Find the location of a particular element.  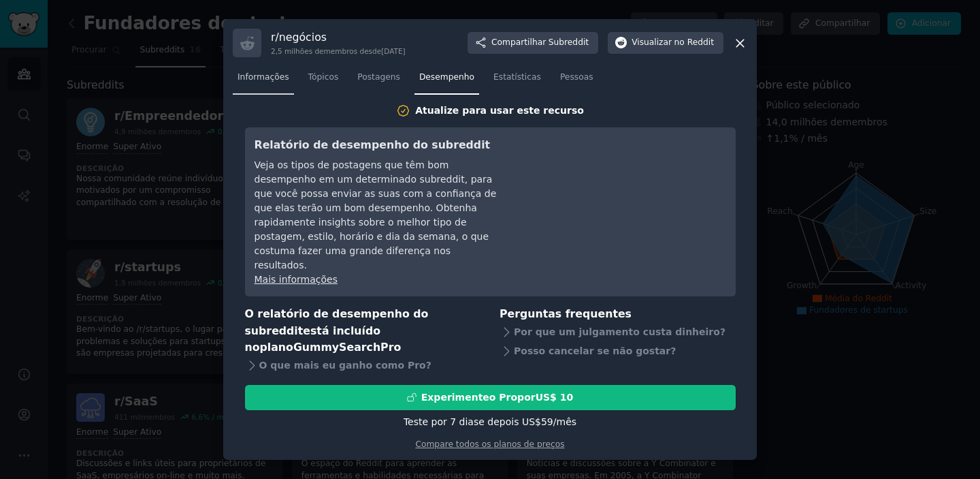

font: Informações is located at coordinates (263, 77).